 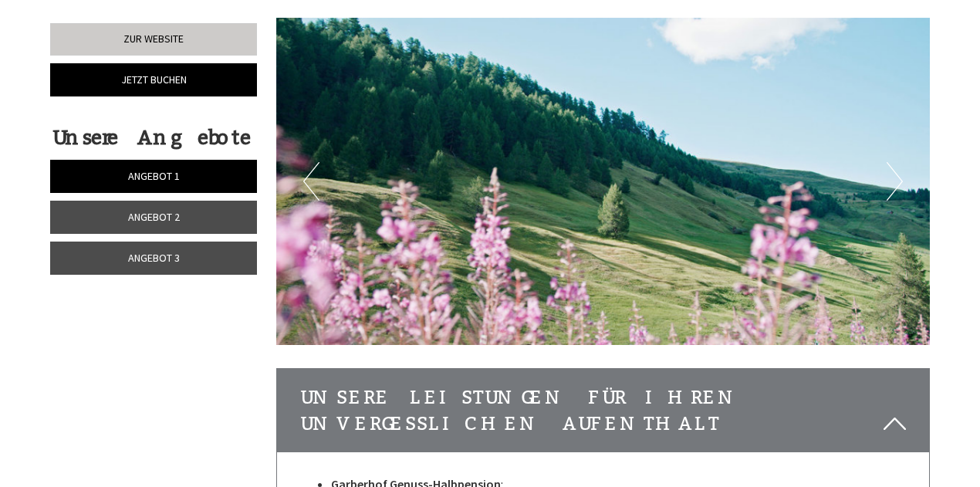 What do you see at coordinates (604, 411) in the screenshot?
I see `div: Unsere Leistungen für Ihren unvergesslichen Aufenthalt` at bounding box center [604, 411].